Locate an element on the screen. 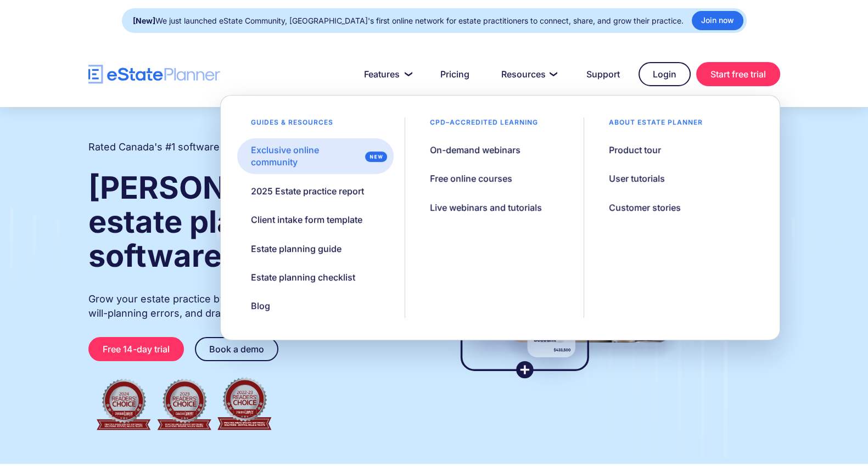 The image size is (868, 466). a: Login is located at coordinates (664, 74).